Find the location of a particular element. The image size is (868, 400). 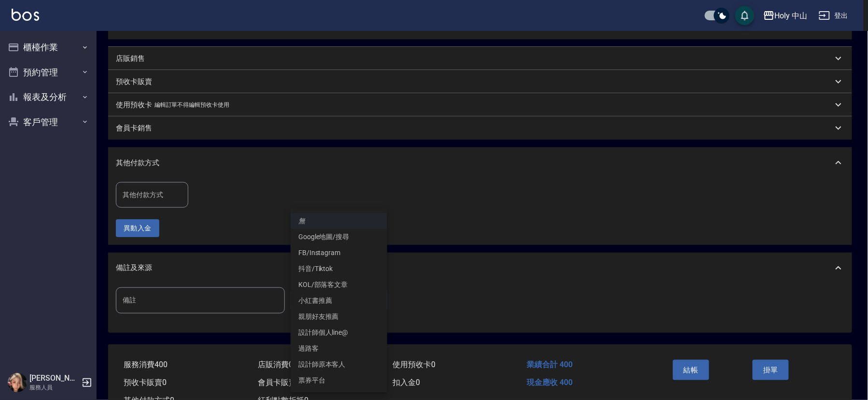

li: KOL/部落客文章 is located at coordinates (339, 285).